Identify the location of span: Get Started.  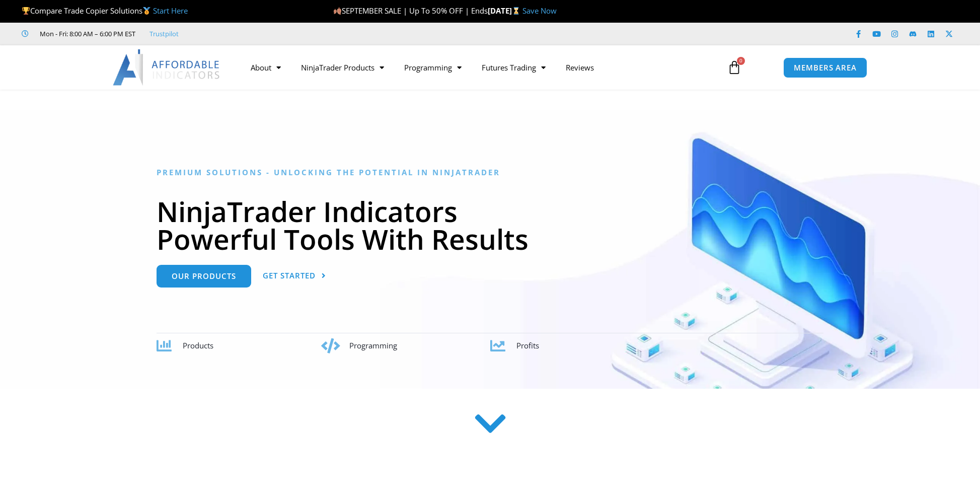
(289, 276).